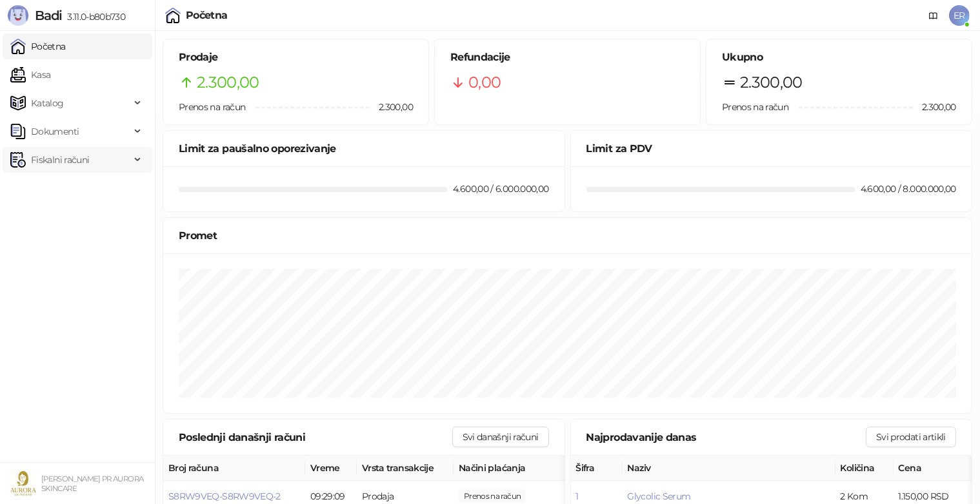  I want to click on span: Dokumenti, so click(54, 131).